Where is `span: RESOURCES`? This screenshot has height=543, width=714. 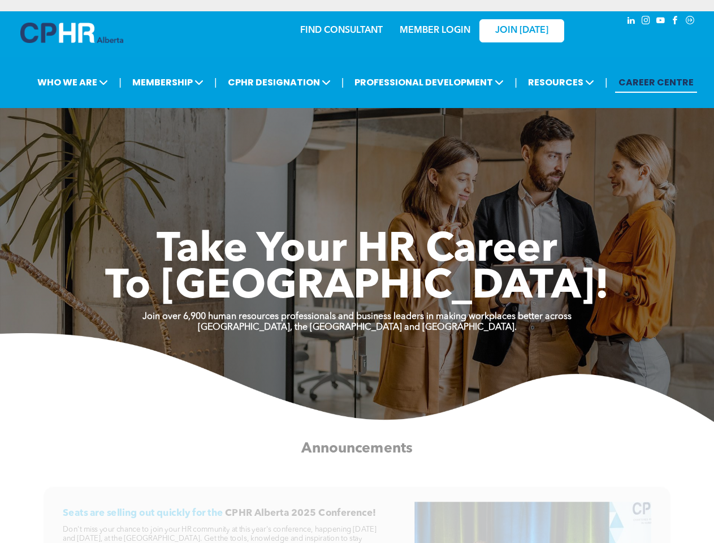
span: RESOURCES is located at coordinates (561, 82).